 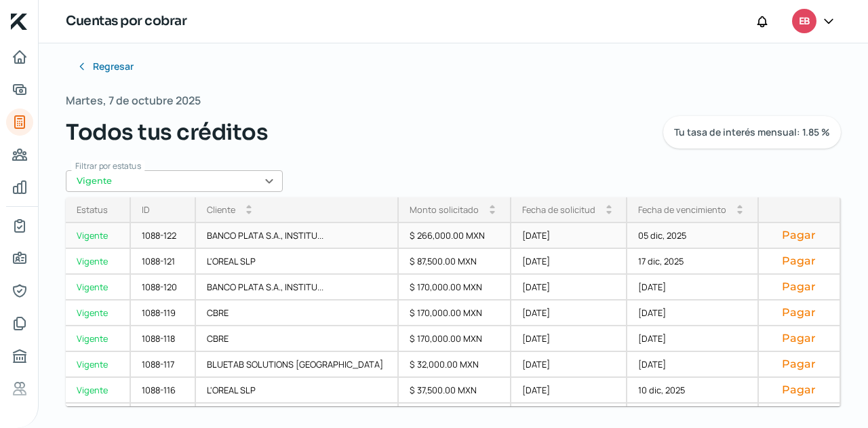 What do you see at coordinates (692, 262) in the screenshot?
I see `div: 17 dic, 2025` at bounding box center [692, 262].